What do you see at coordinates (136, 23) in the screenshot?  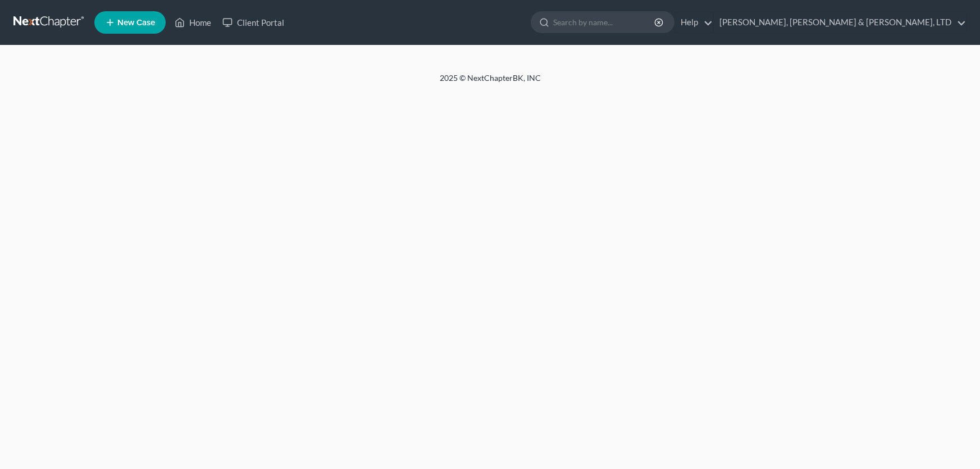 I see `span: New Case` at bounding box center [136, 23].